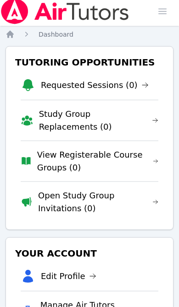 This screenshot has height=307, width=179. What do you see at coordinates (94, 85) in the screenshot?
I see `a: Requested Sessions (0)` at bounding box center [94, 85].